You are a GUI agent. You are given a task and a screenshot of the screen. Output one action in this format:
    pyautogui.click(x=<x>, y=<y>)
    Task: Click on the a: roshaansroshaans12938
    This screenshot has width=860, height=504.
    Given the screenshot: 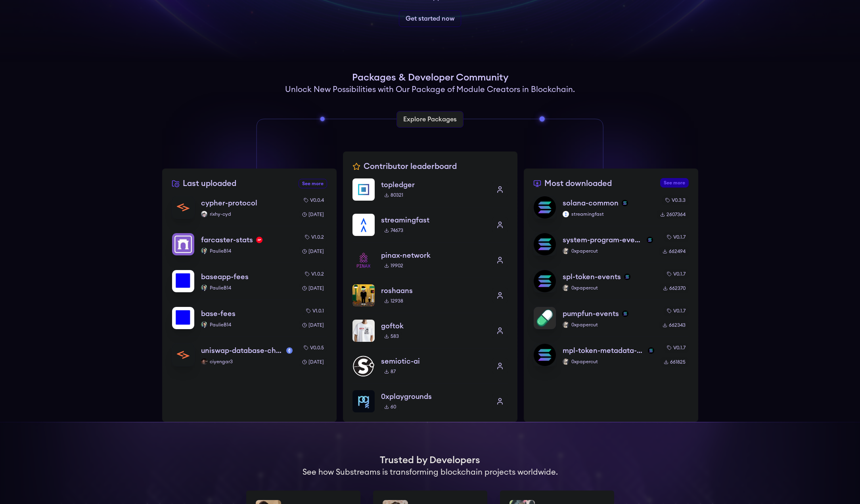 What is the action you would take?
    pyautogui.click(x=430, y=295)
    